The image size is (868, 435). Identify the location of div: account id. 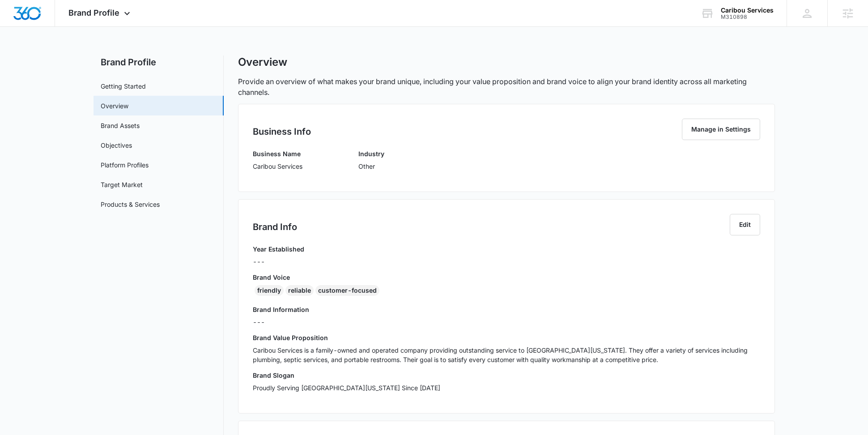
(748, 17).